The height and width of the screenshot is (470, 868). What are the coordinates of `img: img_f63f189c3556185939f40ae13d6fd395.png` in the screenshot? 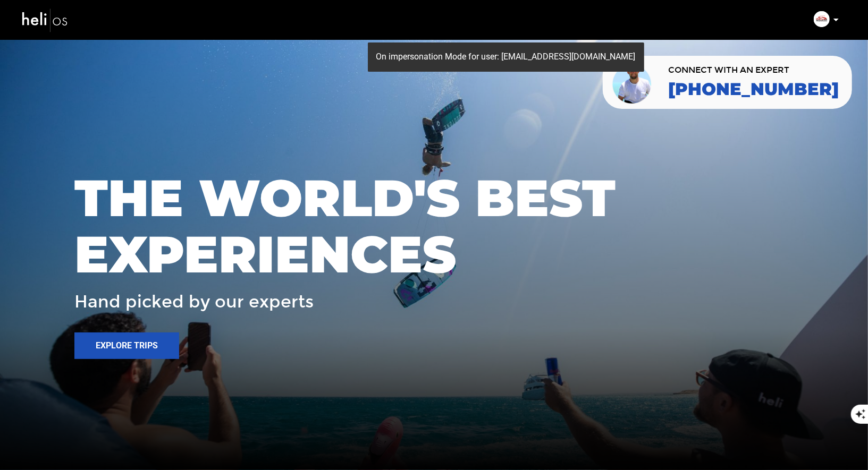 It's located at (821, 19).